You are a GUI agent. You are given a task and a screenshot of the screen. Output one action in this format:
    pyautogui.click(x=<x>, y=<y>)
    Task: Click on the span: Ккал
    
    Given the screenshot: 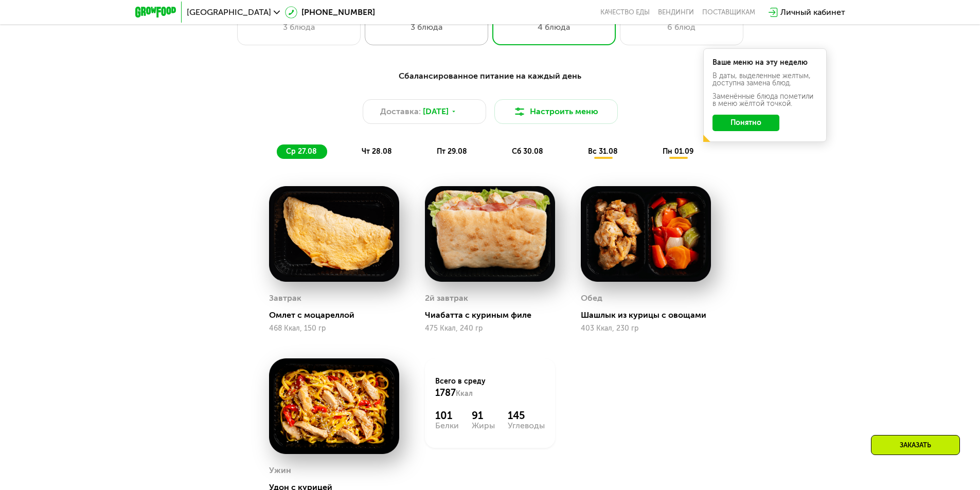 What is the action you would take?
    pyautogui.click(x=464, y=393)
    